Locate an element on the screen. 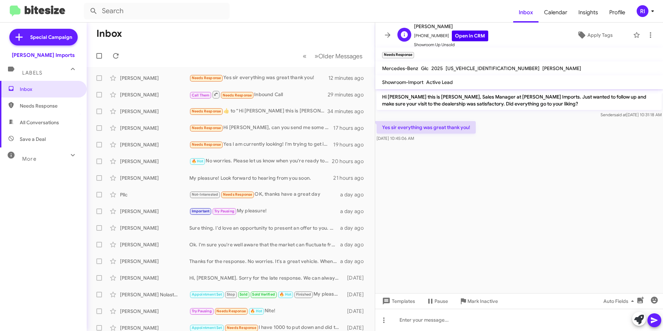 Image resolution: width=663 pixels, height=331 pixels. span: Finished is located at coordinates (304, 294).